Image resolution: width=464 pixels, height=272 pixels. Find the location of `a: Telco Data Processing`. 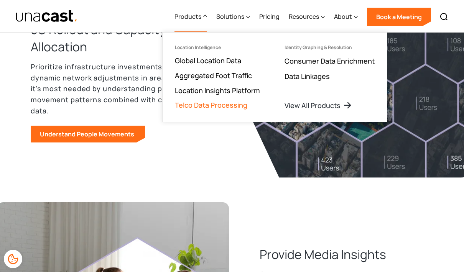

a: Telco Data Processing is located at coordinates (211, 105).